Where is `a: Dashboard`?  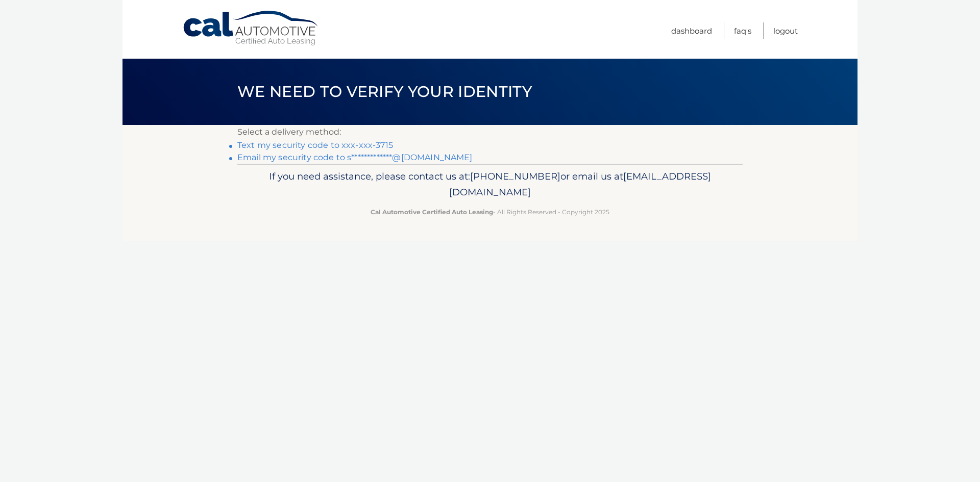 a: Dashboard is located at coordinates (692, 31).